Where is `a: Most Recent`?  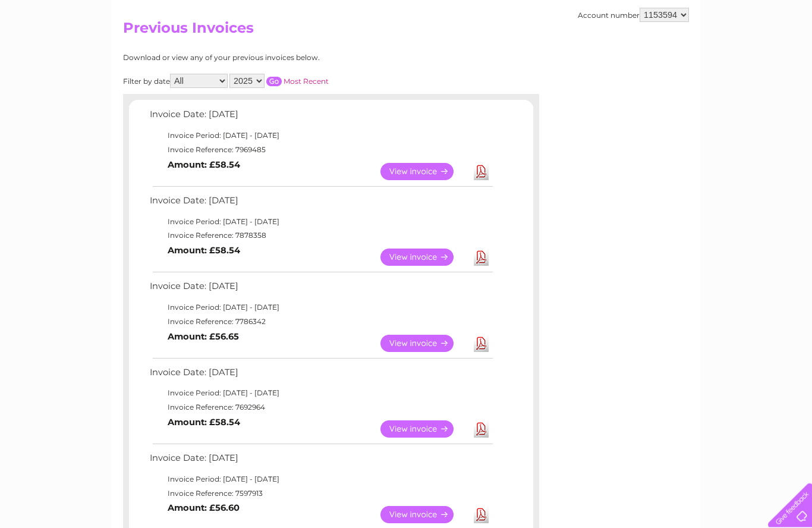 a: Most Recent is located at coordinates (306, 81).